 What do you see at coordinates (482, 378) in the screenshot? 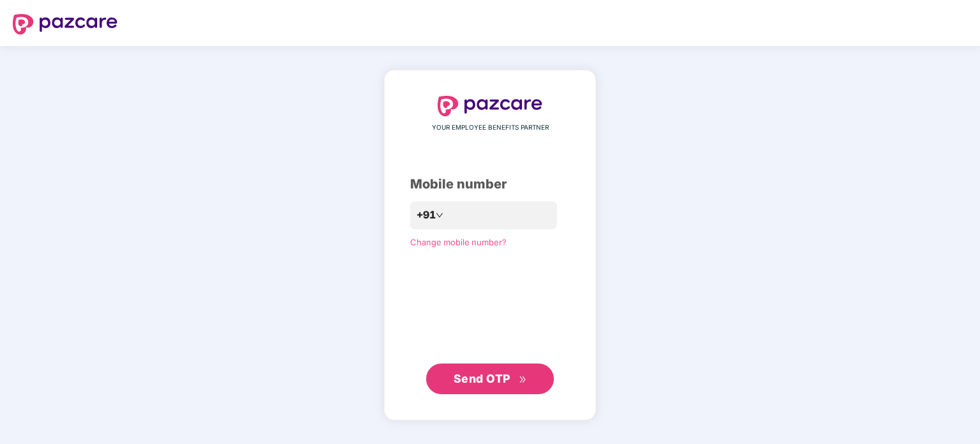
I see `span: Send OTP` at bounding box center [482, 378].